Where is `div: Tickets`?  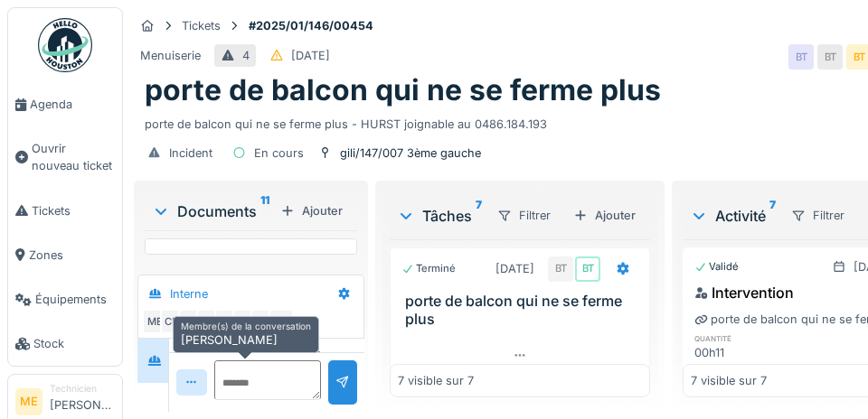
div: Tickets is located at coordinates (201, 26).